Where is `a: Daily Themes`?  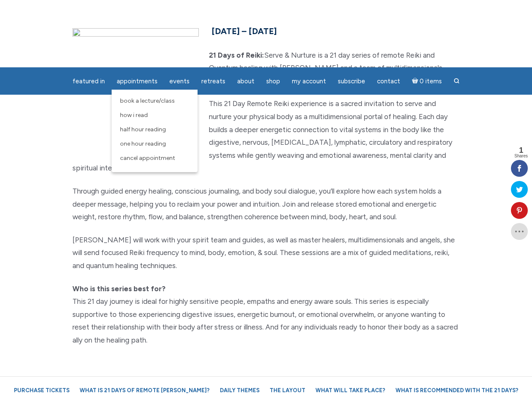
a: Daily Themes is located at coordinates (240, 391).